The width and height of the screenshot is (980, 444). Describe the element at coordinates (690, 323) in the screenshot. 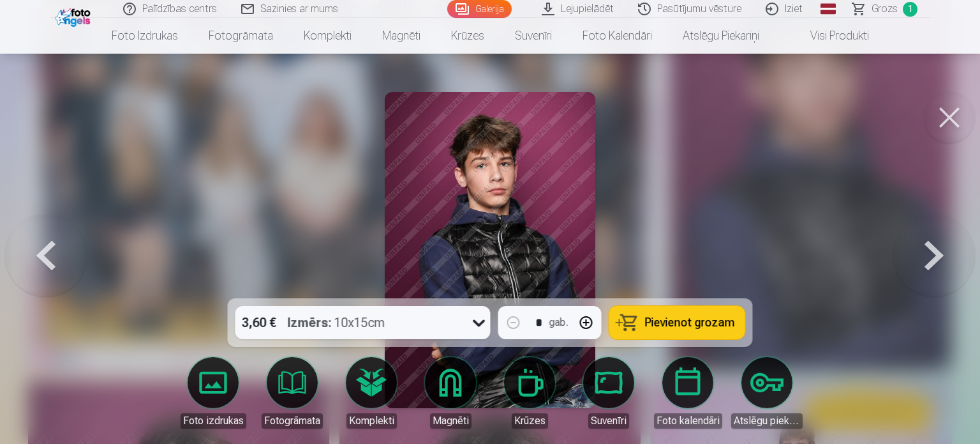

I see `span: Pievienot grozam` at that location.